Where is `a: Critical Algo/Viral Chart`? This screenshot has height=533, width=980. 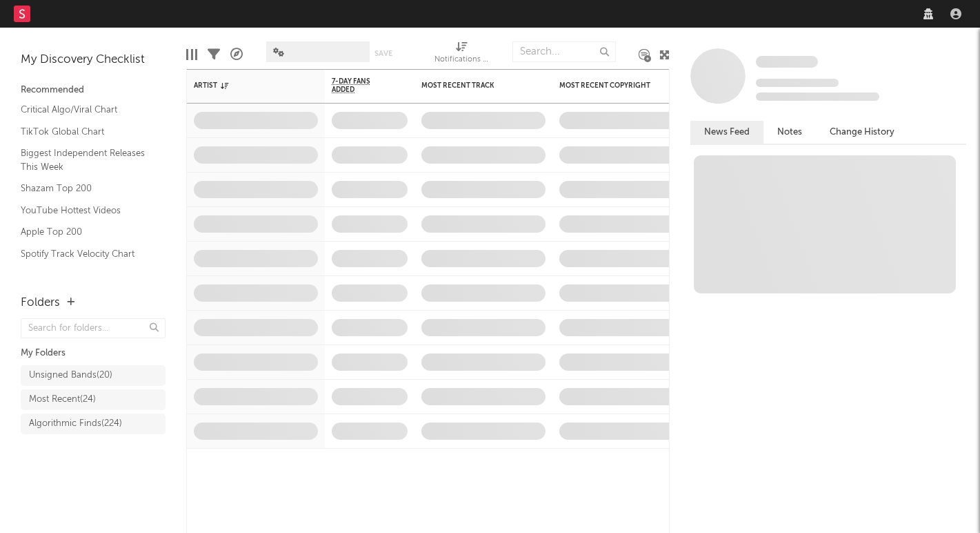 a: Critical Algo/Viral Chart is located at coordinates (86, 109).